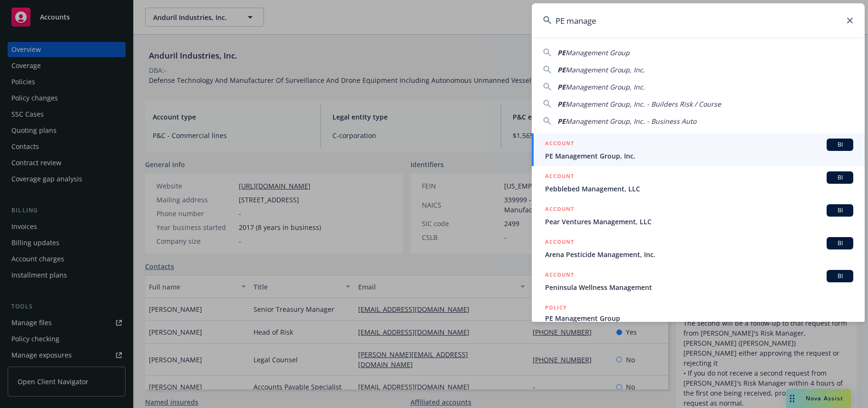 The height and width of the screenshot is (408, 868). What do you see at coordinates (699, 318) in the screenshot?
I see `span: PE Management Group` at bounding box center [699, 318].